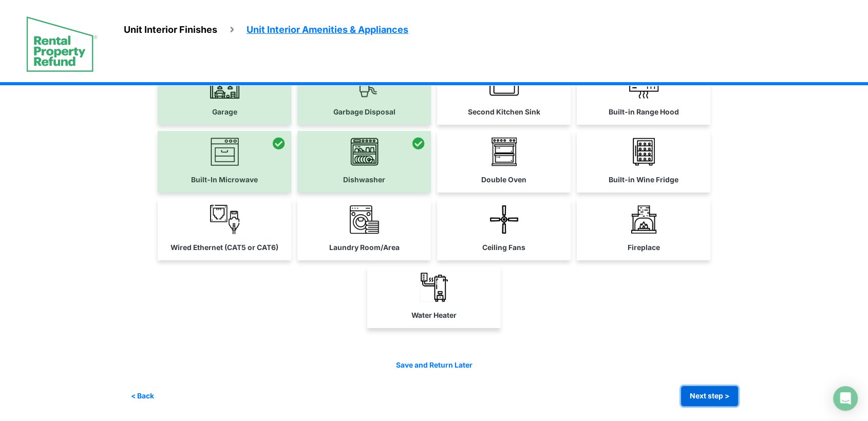 The image size is (868, 421). I want to click on button: < Back, so click(142, 396).